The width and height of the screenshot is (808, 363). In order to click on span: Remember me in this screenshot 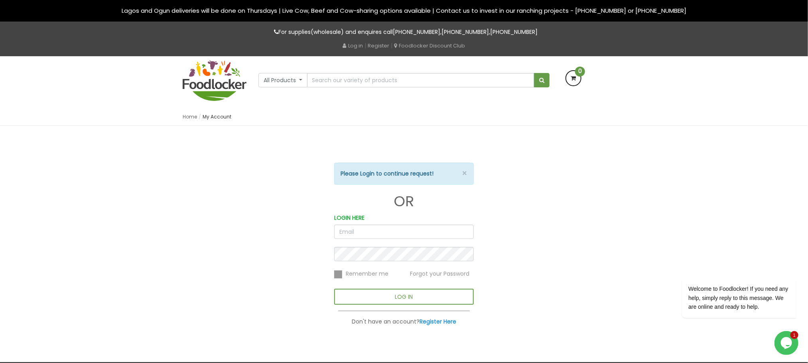, I will do `click(367, 274)`.